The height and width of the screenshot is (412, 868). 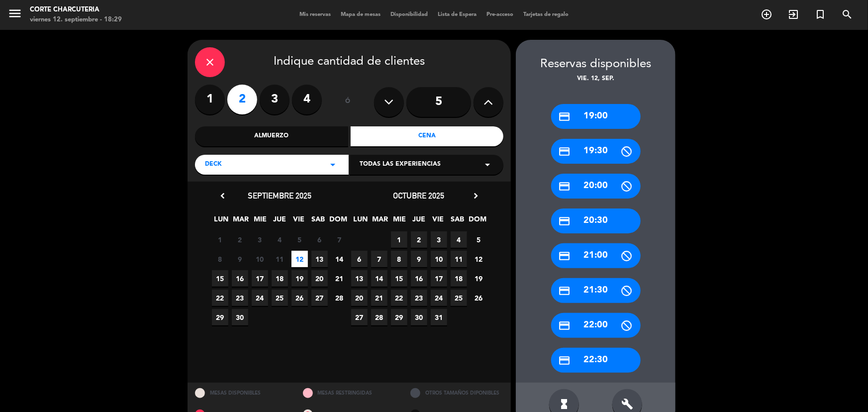 What do you see at coordinates (241, 393) in the screenshot?
I see `div: MESAS DISPONIBLES` at bounding box center [241, 393].